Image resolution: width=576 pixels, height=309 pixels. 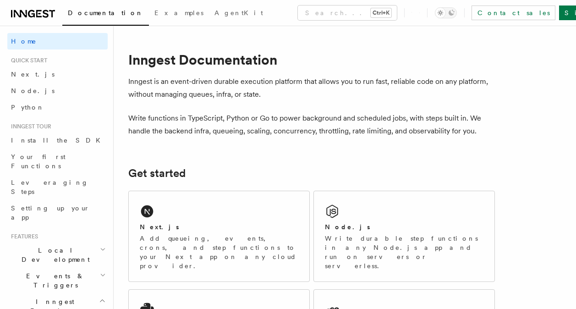 What do you see at coordinates (239, 14) in the screenshot?
I see `a: AgentKit` at bounding box center [239, 14].